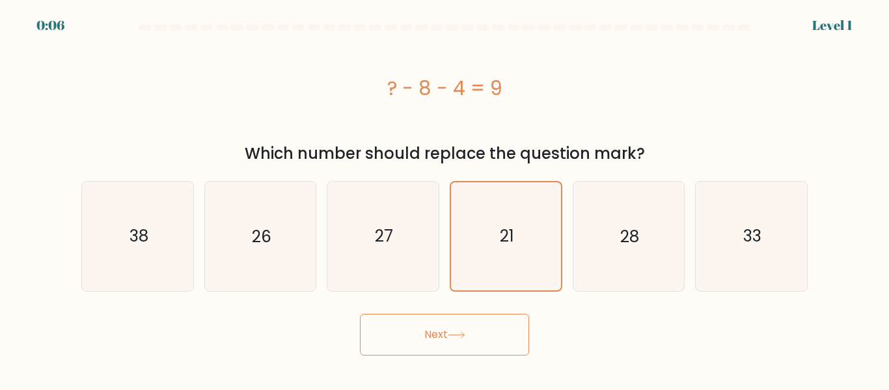  I want to click on text: 28, so click(630, 236).